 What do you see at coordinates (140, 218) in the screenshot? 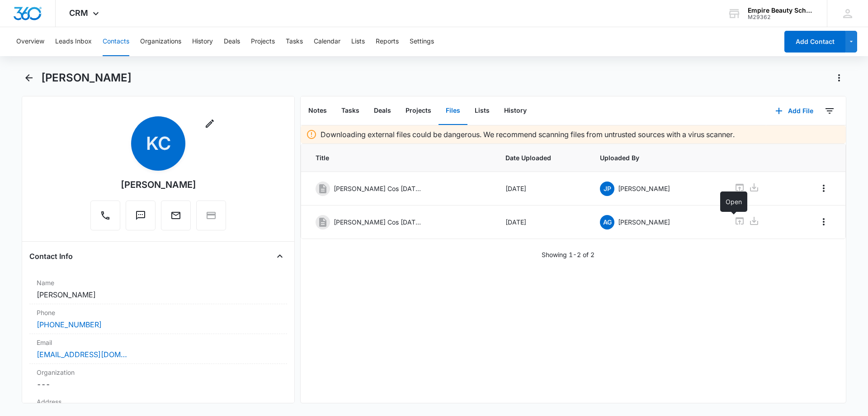
I see `a: Text` at bounding box center [140, 218].